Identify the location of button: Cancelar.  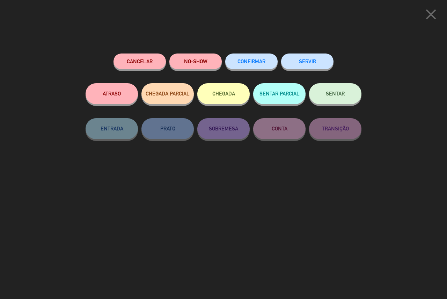
(140, 61).